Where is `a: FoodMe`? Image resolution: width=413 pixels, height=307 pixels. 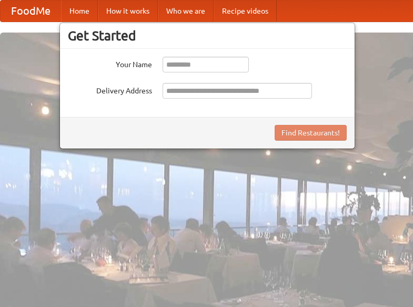 a: FoodMe is located at coordinates (30, 11).